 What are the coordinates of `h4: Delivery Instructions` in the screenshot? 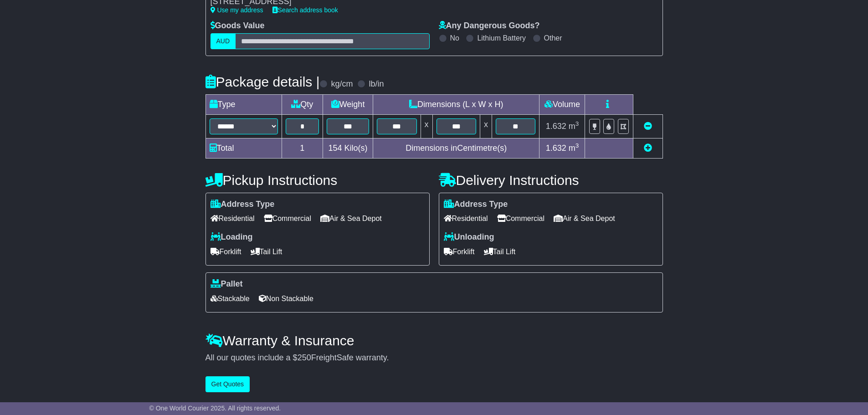 It's located at (551, 180).